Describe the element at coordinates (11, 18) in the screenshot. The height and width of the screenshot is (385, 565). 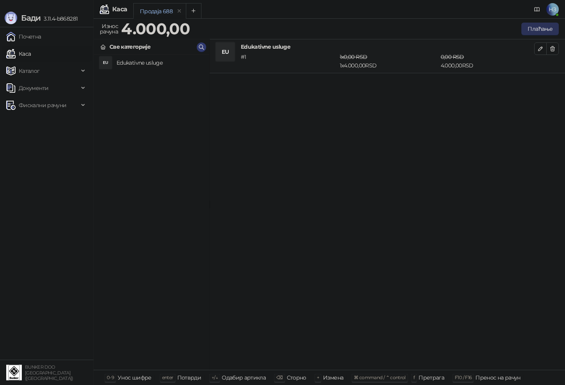
I see `img: Logo` at that location.